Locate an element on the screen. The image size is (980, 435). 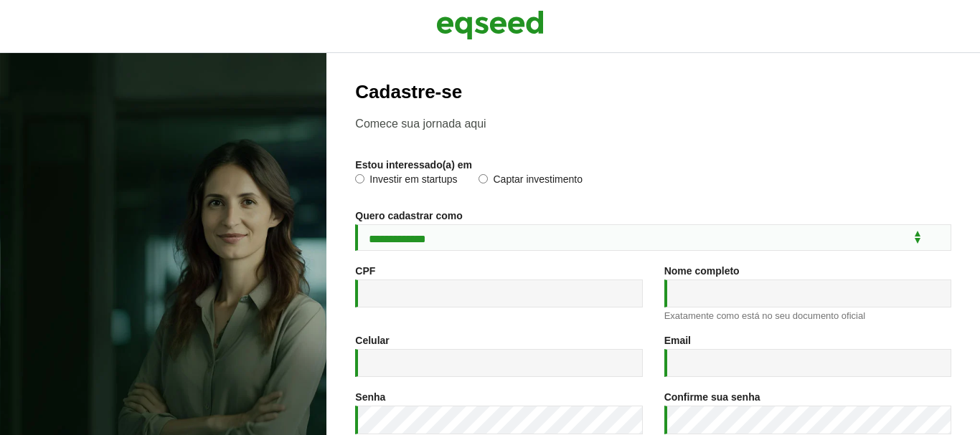
label: Nome completo is located at coordinates (702, 271).